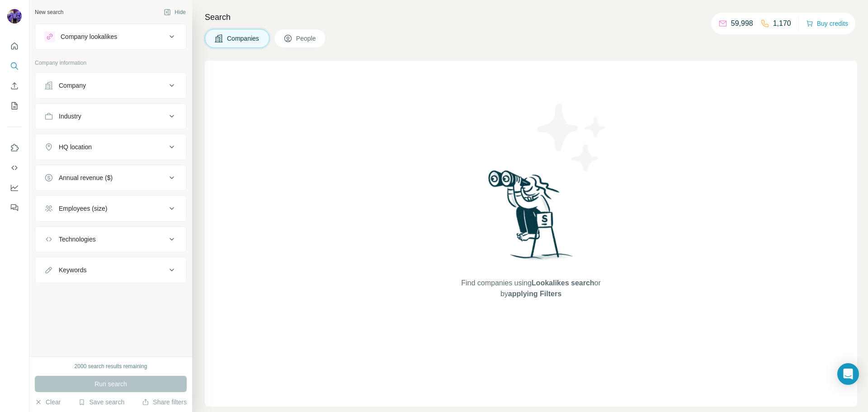 The width and height of the screenshot is (868, 412). Describe the element at coordinates (111, 366) in the screenshot. I see `div: 2000 search results remaining` at that location.